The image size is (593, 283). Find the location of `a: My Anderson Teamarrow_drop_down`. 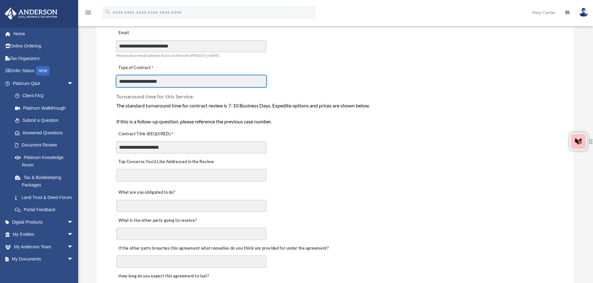

a: My Anderson Teamarrow_drop_down is located at coordinates (43, 247).